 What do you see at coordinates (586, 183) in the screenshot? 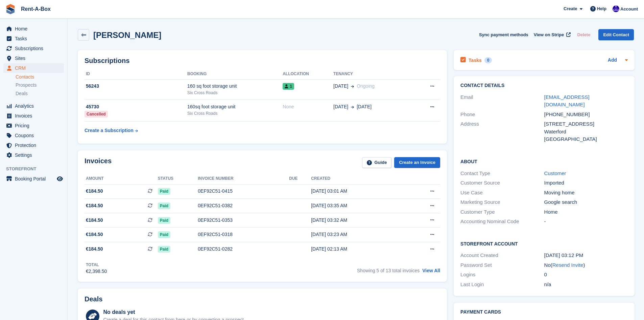
I see `div: Imported` at bounding box center [586, 183].